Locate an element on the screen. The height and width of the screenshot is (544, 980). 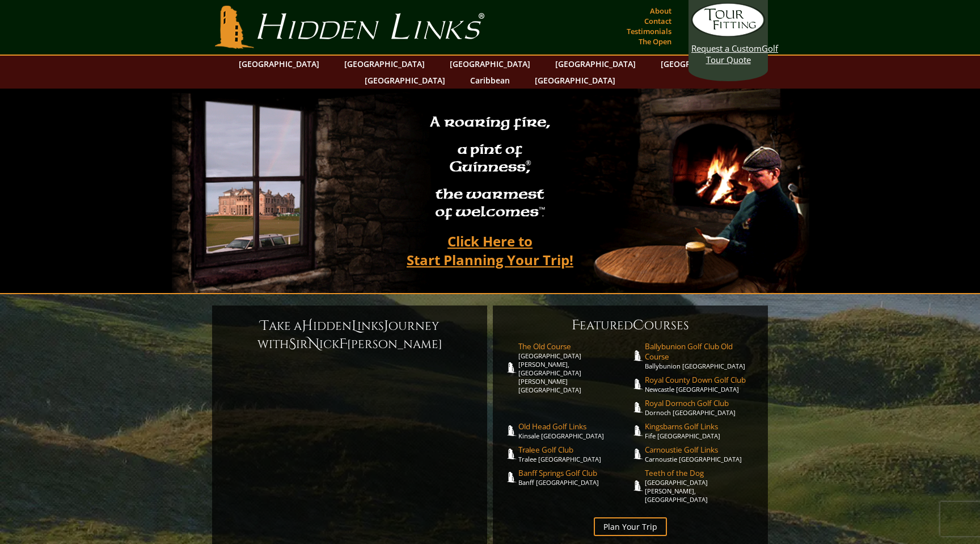
a: Contact is located at coordinates (658, 21).